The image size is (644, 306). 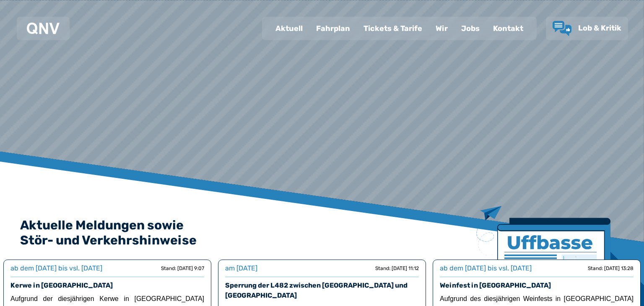 I want to click on a: Fahrplan, so click(x=333, y=29).